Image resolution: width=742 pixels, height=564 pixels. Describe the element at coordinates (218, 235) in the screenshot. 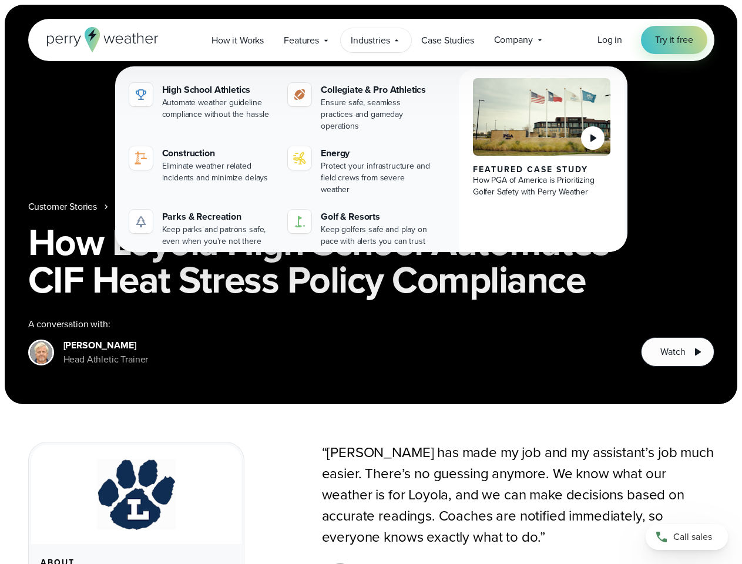

I see `div: Keep parks and patrons safe, even when you're not there` at that location.